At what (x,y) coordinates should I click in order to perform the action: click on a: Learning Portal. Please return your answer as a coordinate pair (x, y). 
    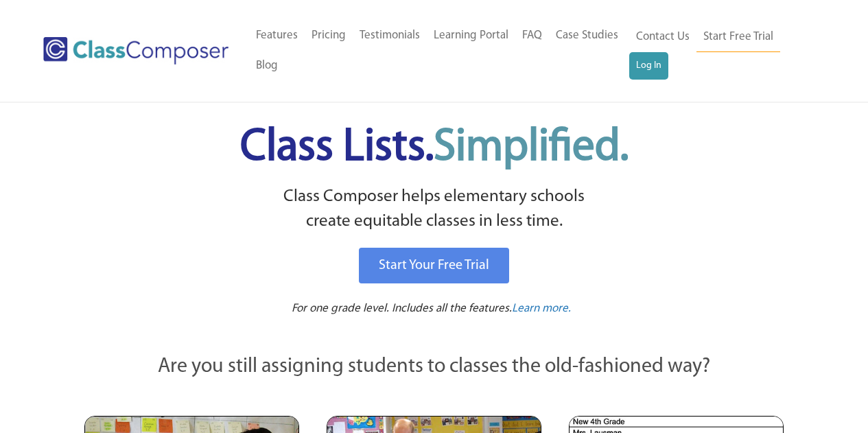
    Looking at the image, I should click on (470, 36).